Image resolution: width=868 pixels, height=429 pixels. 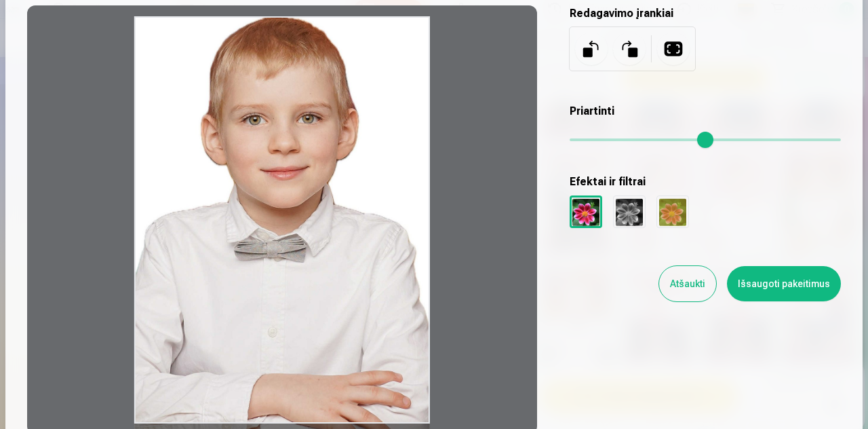 What do you see at coordinates (672, 212) in the screenshot?
I see `div: Sepija` at bounding box center [672, 212].